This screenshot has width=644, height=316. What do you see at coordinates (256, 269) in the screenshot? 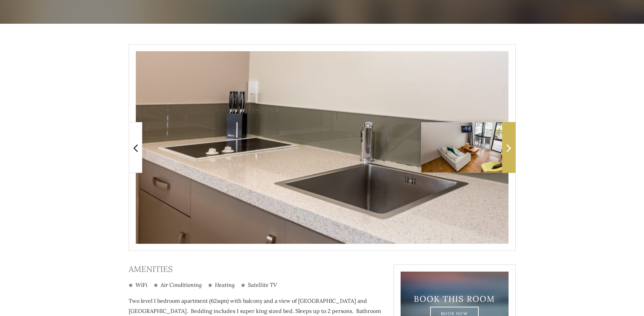
I see `h3: Amenities` at bounding box center [256, 269].